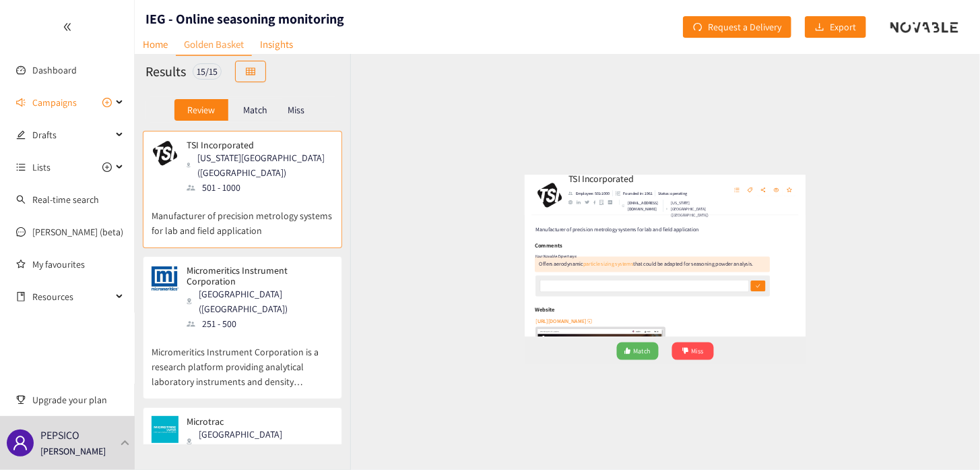 The width and height of the screenshot is (980, 470). Describe the element at coordinates (435, 128) in the screenshot. I see `img: Company Logo` at that location.